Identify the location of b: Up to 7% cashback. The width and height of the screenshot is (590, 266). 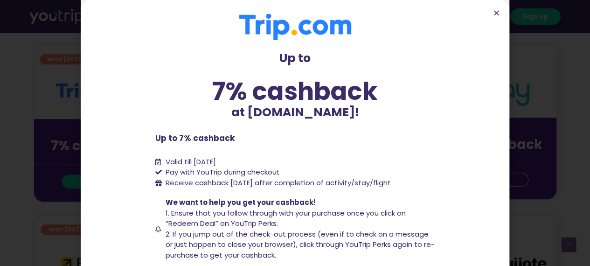
(195, 138).